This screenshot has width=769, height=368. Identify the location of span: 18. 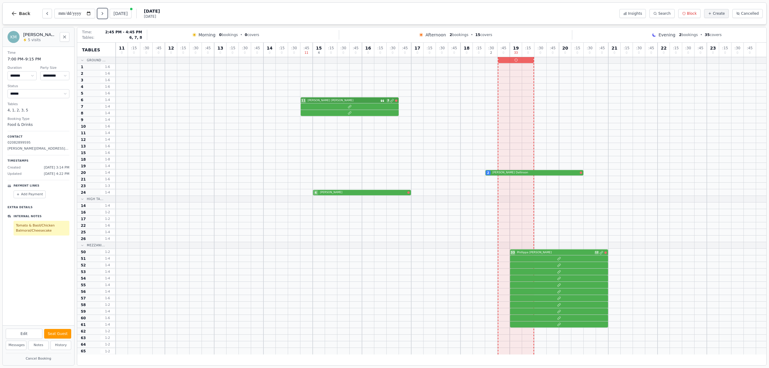
(467, 48).